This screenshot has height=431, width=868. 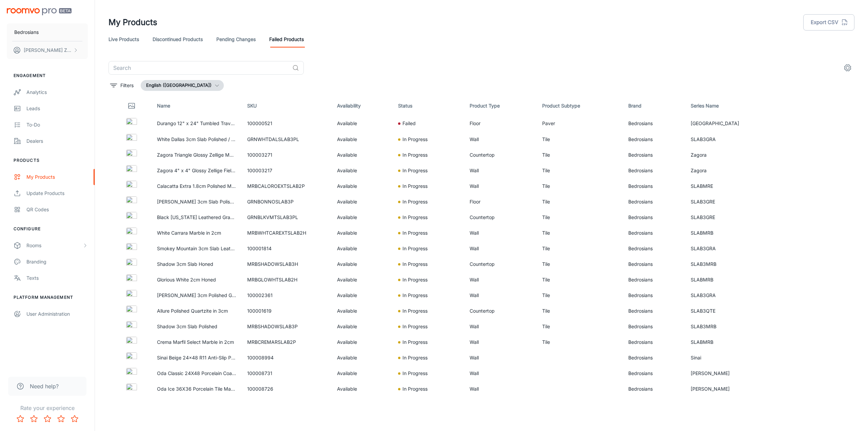 I want to click on a: Pending Changes, so click(x=236, y=39).